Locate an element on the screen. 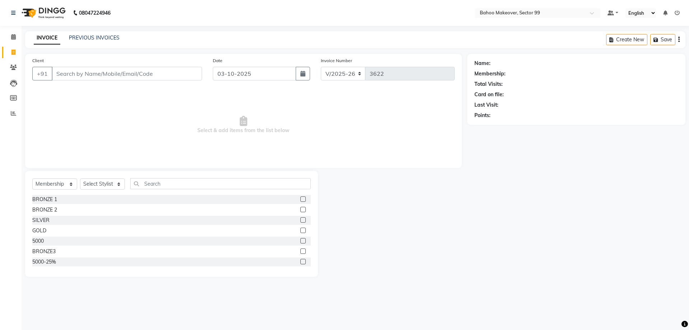 The height and width of the screenshot is (330, 689). button: +91 is located at coordinates (42, 74).